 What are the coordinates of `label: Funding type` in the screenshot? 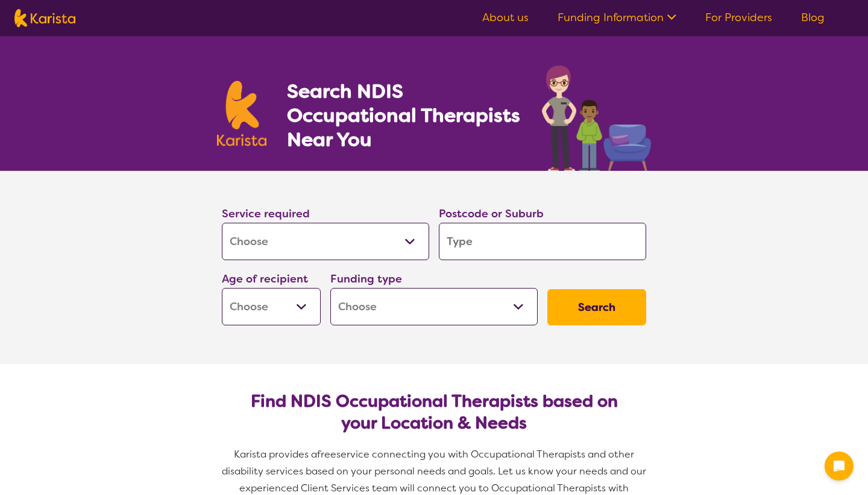 It's located at (366, 279).